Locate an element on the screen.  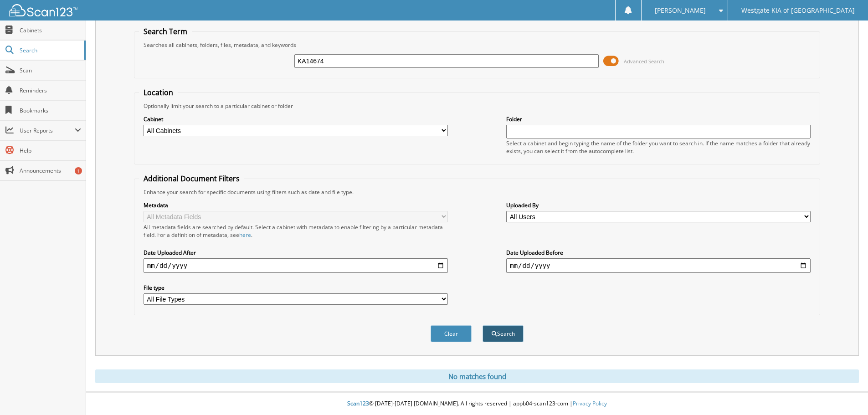
div: All metadata fields are searched by default. Select a cabinet with metadata to enable filtering b... is located at coordinates (296, 231).